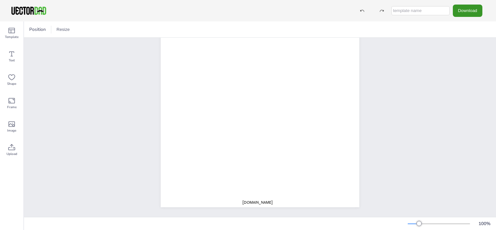  I want to click on span: Position, so click(37, 29).